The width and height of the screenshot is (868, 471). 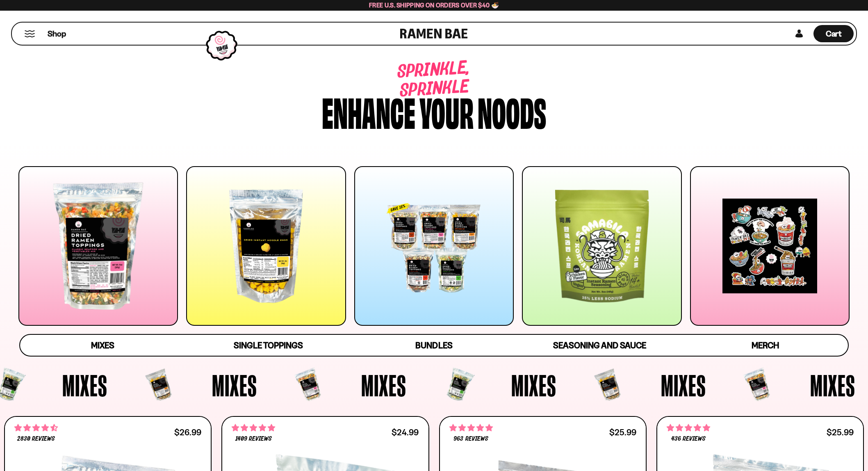 What do you see at coordinates (434, 345) in the screenshot?
I see `a: Bundles` at bounding box center [434, 345].